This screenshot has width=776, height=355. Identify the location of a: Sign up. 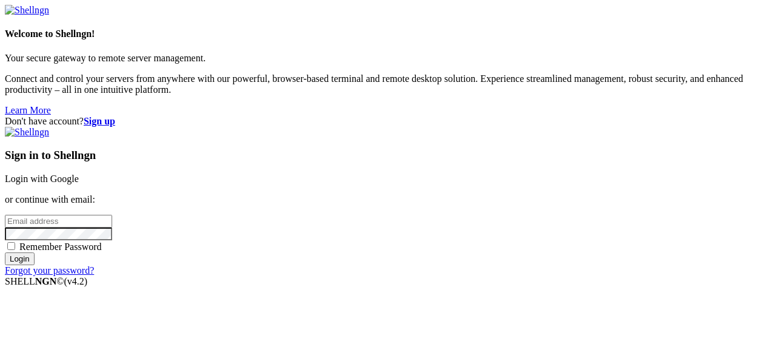
(99, 121).